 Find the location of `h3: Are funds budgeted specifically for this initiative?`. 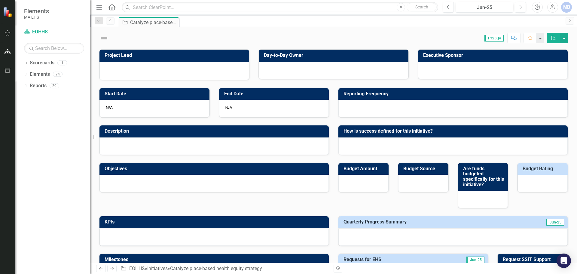

h3: Are funds budgeted specifically for this initiative? is located at coordinates (484, 177).